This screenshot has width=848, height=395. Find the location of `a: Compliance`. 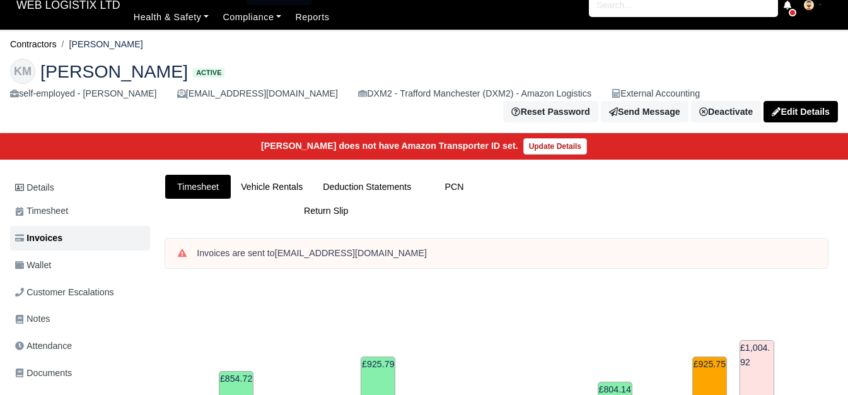

a: Compliance is located at coordinates (252, 17).